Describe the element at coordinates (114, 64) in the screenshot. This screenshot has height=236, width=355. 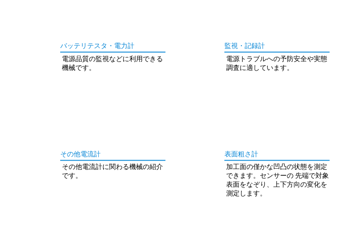
I see `p: 電源品質の監視などに利用できる機械です。` at that location.